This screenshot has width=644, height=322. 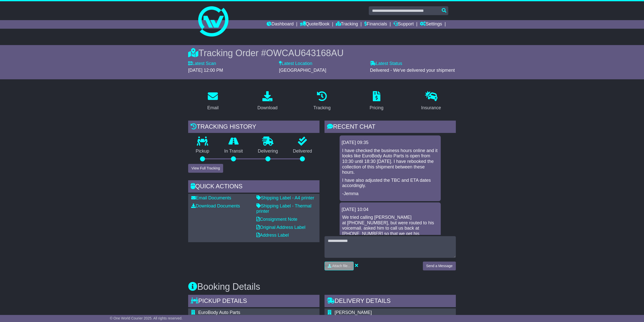 I want to click on label: Latest Scan, so click(x=202, y=64).